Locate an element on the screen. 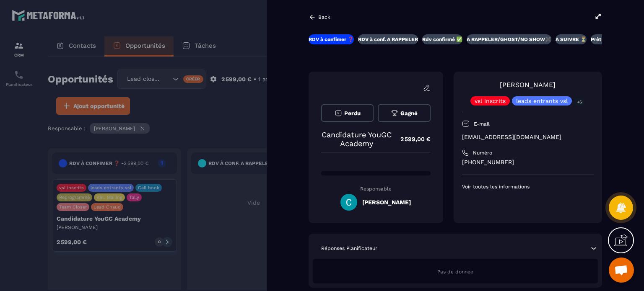  span: Perdu is located at coordinates (352, 113).